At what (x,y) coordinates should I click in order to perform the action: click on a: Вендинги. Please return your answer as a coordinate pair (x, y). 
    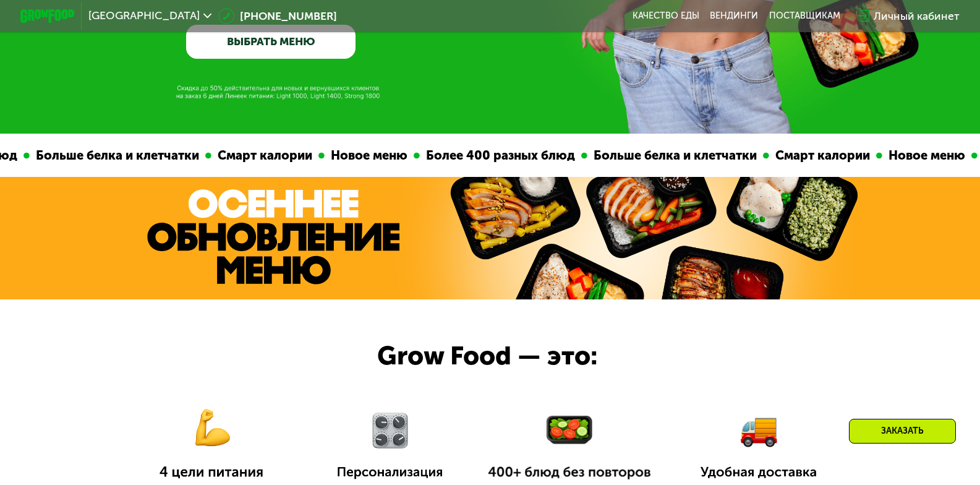
    Looking at the image, I should click on (734, 16).